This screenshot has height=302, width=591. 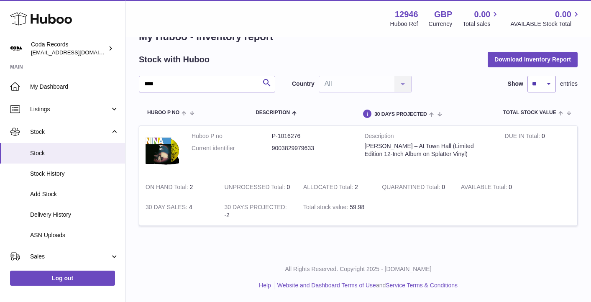 What do you see at coordinates (168, 188) in the screenshot?
I see `strong: ON HAND Total` at bounding box center [168, 188].